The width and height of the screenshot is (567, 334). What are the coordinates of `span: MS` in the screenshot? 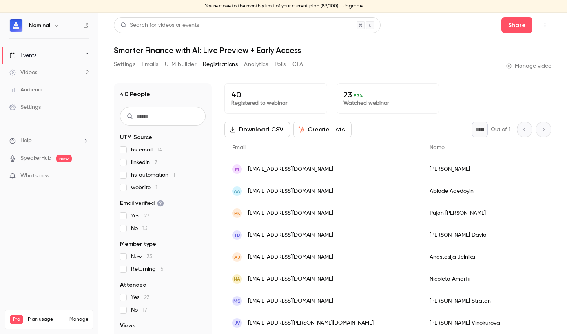 It's located at (237, 301).